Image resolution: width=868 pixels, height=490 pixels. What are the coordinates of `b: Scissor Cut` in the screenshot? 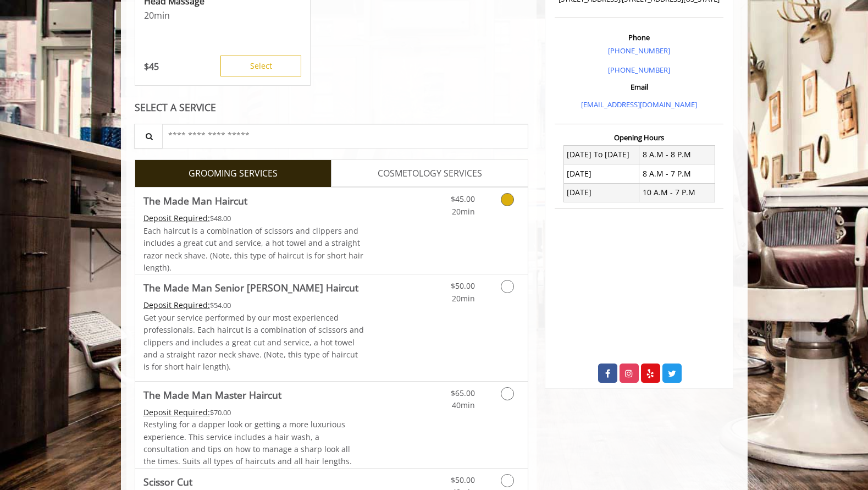 It's located at (167, 482).